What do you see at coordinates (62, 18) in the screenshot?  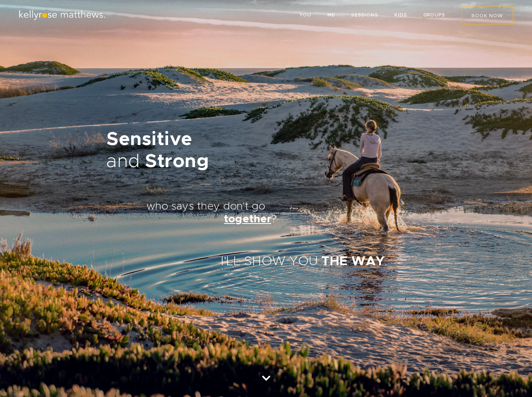 I see `a: Kellyrose Matthews logo` at bounding box center [62, 18].